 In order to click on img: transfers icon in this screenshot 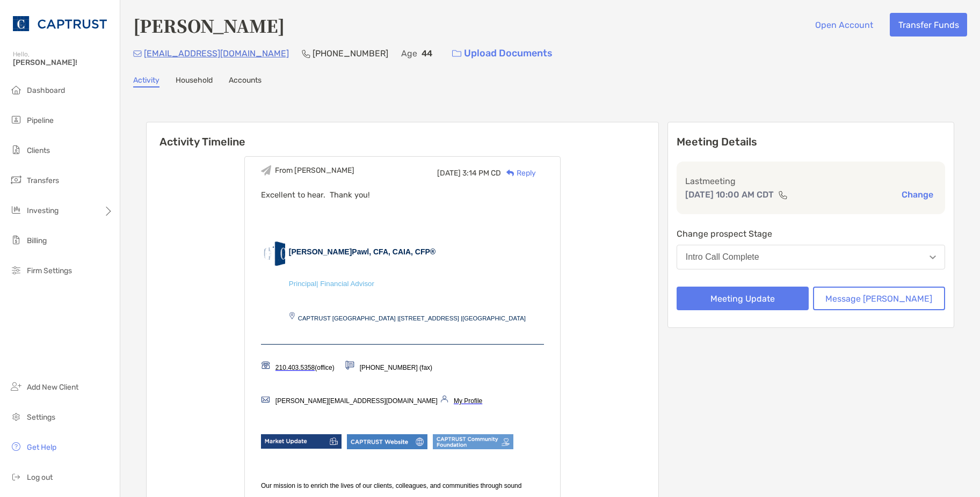, I will do `click(16, 180)`.